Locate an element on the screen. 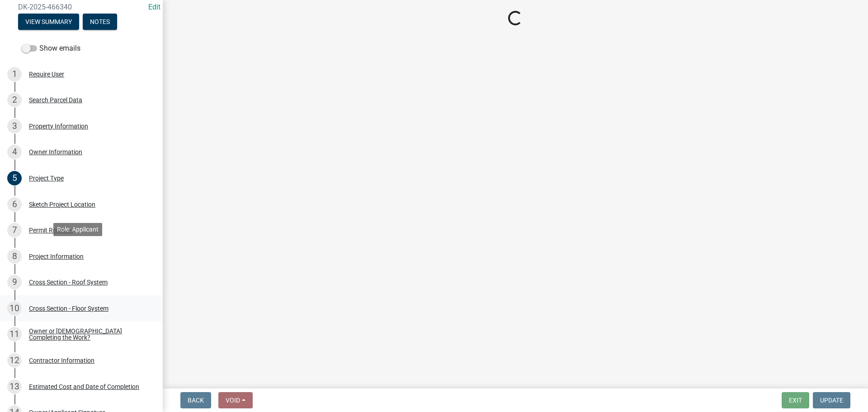 Image resolution: width=868 pixels, height=412 pixels. div: 3 is located at coordinates (14, 126).